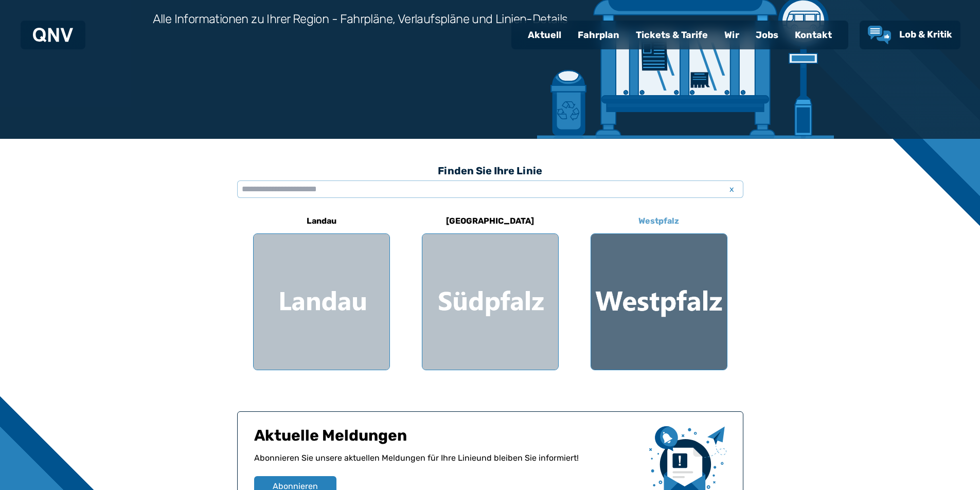 The image size is (980, 490). Describe the element at coordinates (731, 35) in the screenshot. I see `div: Wir` at that location.